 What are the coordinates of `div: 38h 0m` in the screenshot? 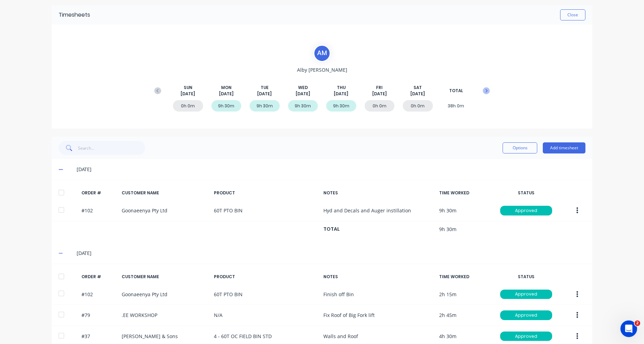 It's located at (456, 105).